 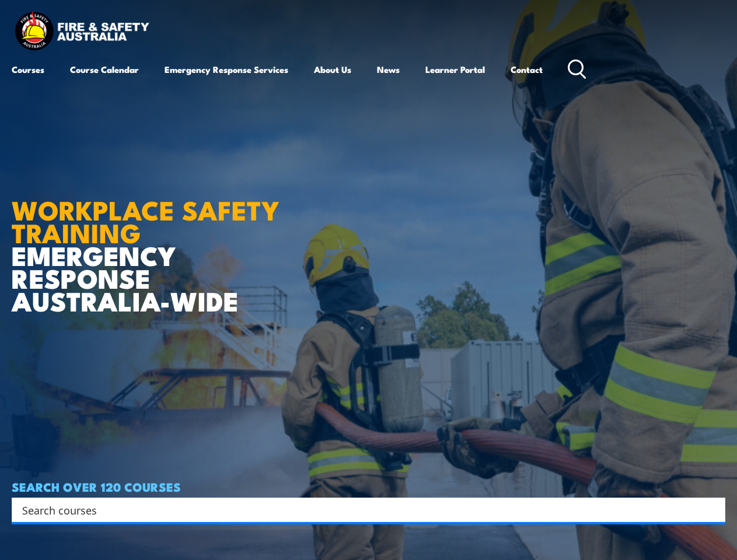 I want to click on h4: SEARCH OVER 120 COURSES, so click(x=368, y=486).